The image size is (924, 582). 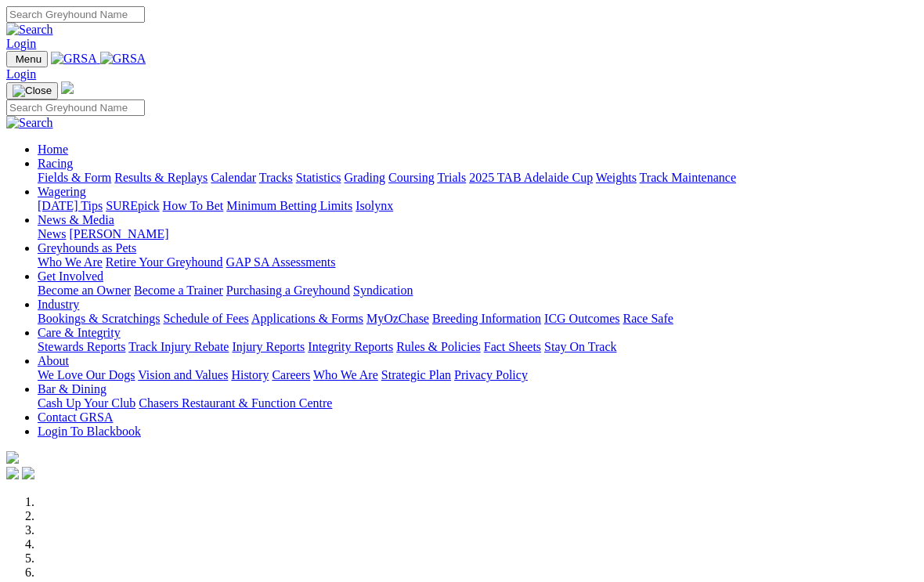 What do you see at coordinates (512, 346) in the screenshot?
I see `a: Fact Sheets` at bounding box center [512, 346].